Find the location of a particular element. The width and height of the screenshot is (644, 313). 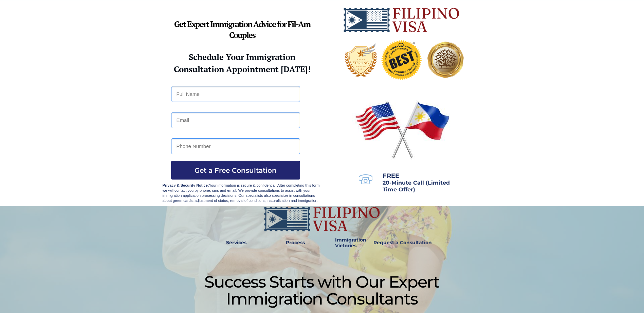

button: Get a Free Consultation is located at coordinates (235, 170).